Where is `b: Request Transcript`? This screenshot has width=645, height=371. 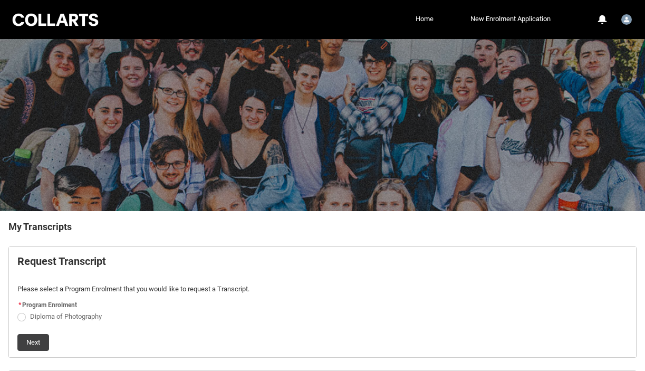
b: Request Transcript is located at coordinates (62, 261).